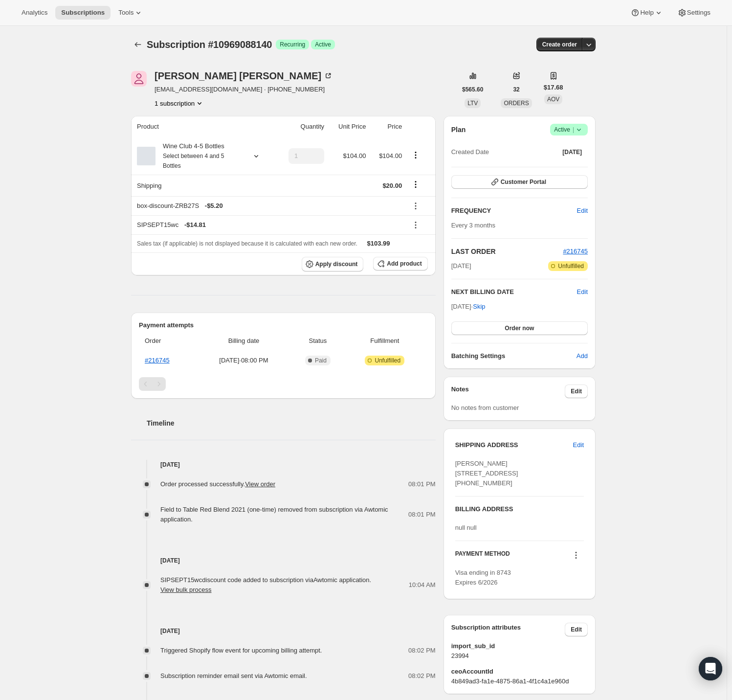  What do you see at coordinates (203, 127) in the screenshot?
I see `th: Product` at bounding box center [203, 127].